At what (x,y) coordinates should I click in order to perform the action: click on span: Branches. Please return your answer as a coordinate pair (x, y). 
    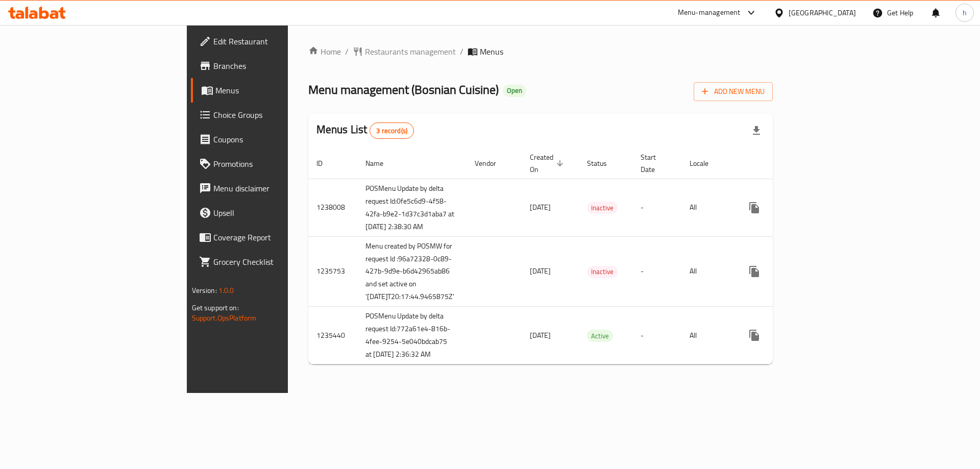
    Looking at the image, I should click on (278, 66).